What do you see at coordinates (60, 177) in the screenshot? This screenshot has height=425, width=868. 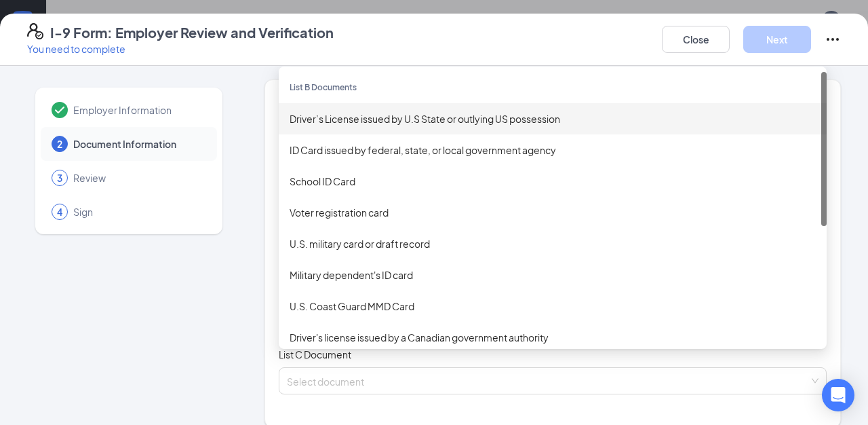 I see `span: 3` at bounding box center [60, 177].